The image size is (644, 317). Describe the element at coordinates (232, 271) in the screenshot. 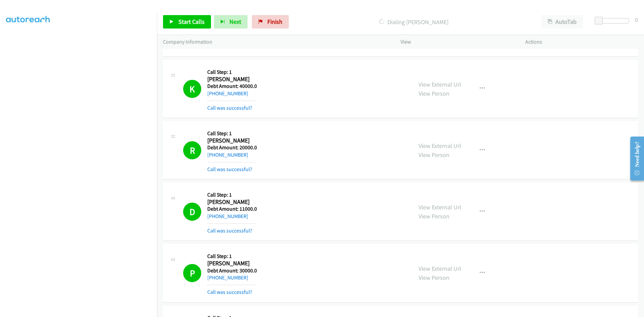

I see `h5: Debt Amount: 30000.0` at that location.